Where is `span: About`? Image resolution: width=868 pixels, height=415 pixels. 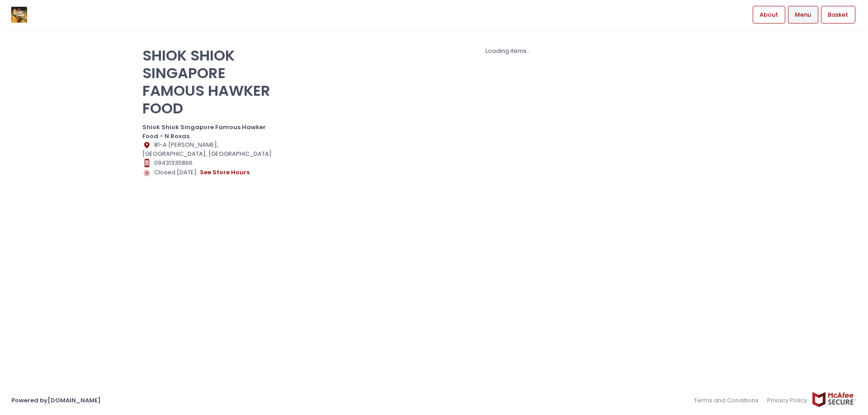 span: About is located at coordinates (768, 15).